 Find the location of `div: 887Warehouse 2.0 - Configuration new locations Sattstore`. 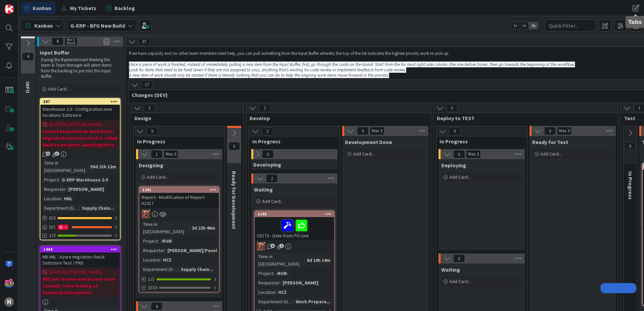

div: 887Warehouse 2.0 - Configuration new locations Sattstore is located at coordinates (80, 109).